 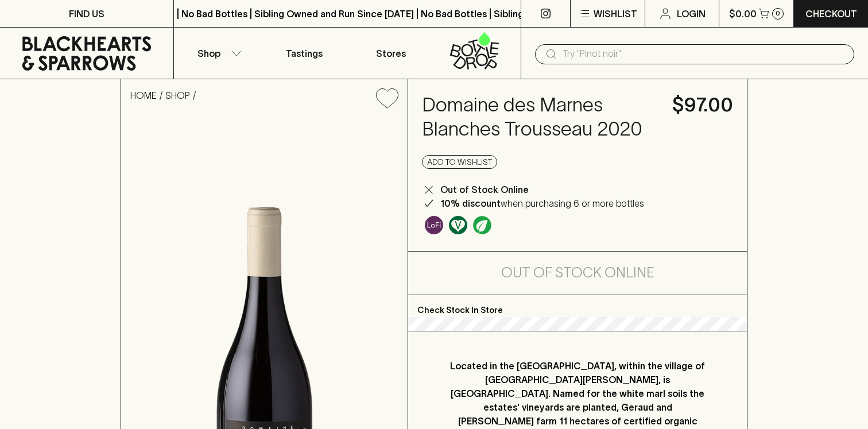 What do you see at coordinates (177, 95) in the screenshot?
I see `a: SHOP` at bounding box center [177, 95].